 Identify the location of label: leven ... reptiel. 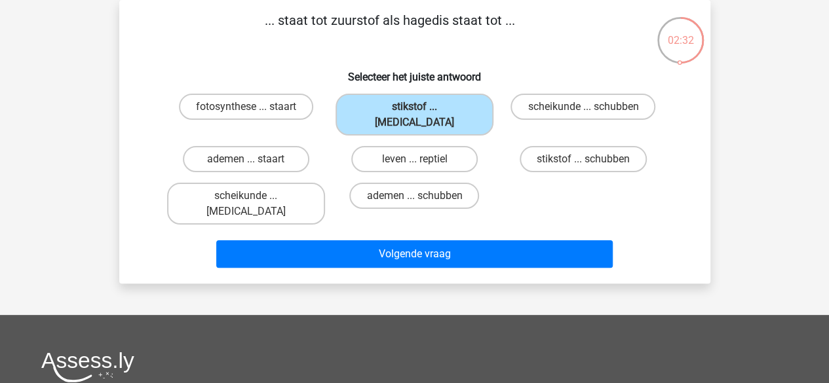
(414, 159).